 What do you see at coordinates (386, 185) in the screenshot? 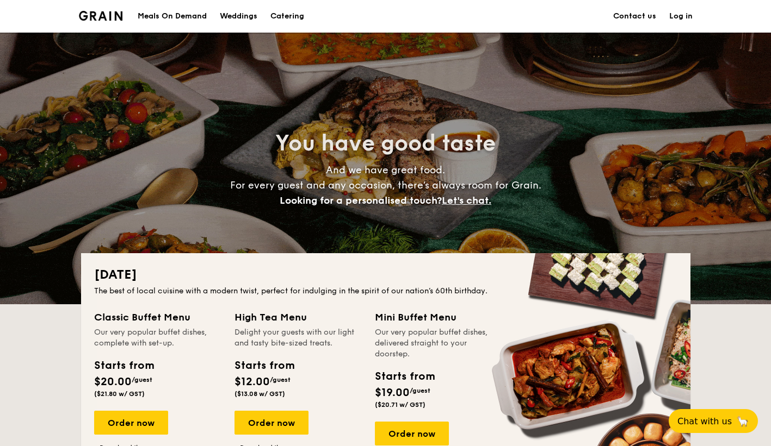
I see `span: And we have great food. For every guest and any occasion, there’s always room for Grain.` at bounding box center [386, 185].